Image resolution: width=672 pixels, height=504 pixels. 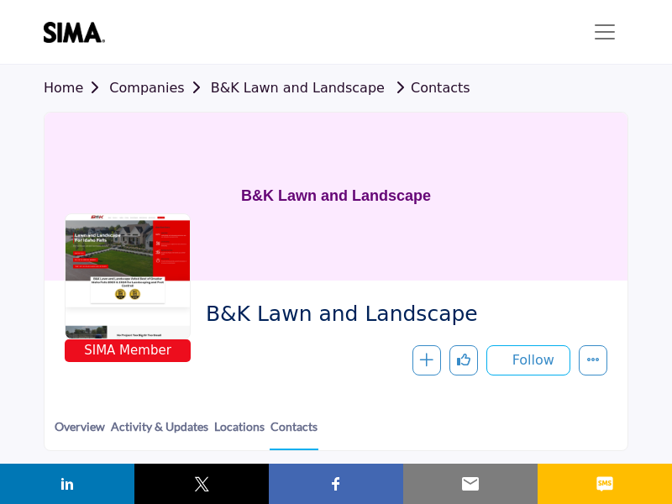 What do you see at coordinates (400, 314) in the screenshot?
I see `span: B&K Lawn and Landscape` at bounding box center [400, 314].